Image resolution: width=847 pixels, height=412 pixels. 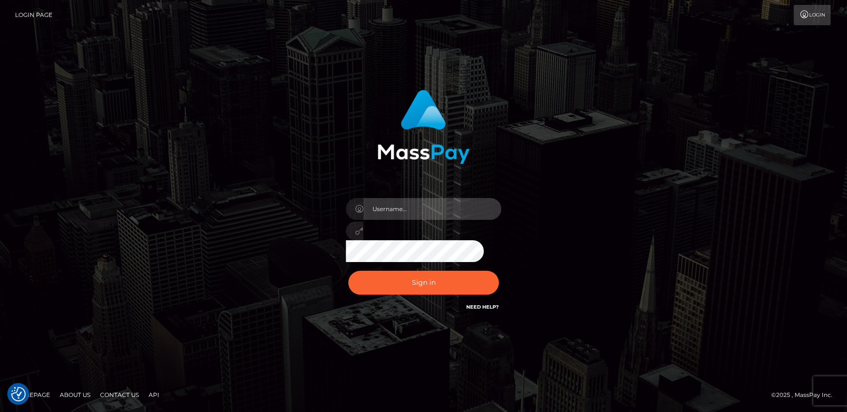 What do you see at coordinates (154, 395) in the screenshot?
I see `a: API` at bounding box center [154, 395].